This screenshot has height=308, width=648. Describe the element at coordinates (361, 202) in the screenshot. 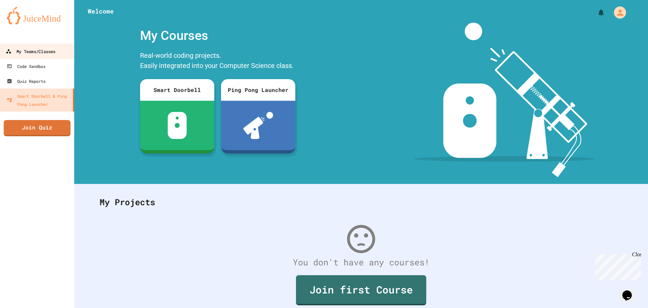

I see `div: My Projects` at that location.